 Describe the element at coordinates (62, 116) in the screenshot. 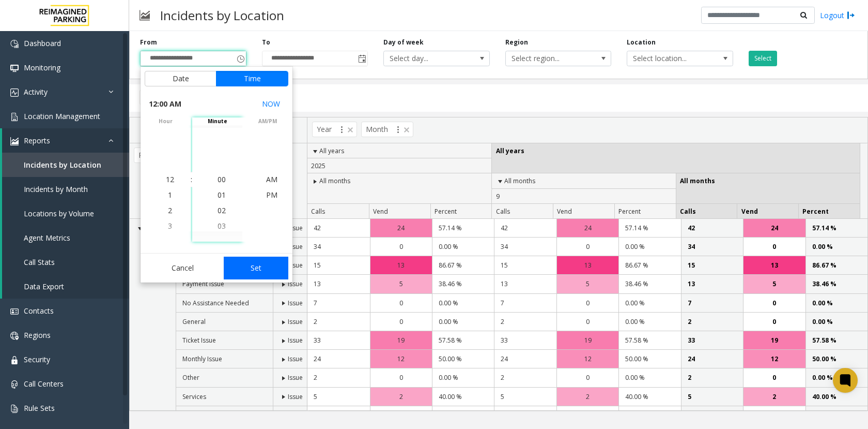

I see `span: Location Management` at that location.